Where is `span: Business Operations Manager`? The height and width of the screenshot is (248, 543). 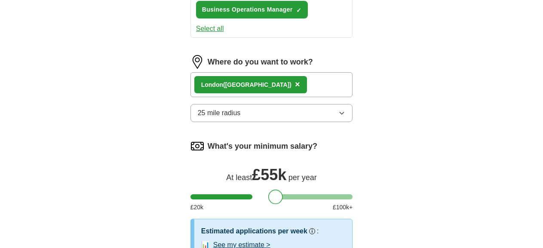
span: Business Operations Manager is located at coordinates (247, 9).